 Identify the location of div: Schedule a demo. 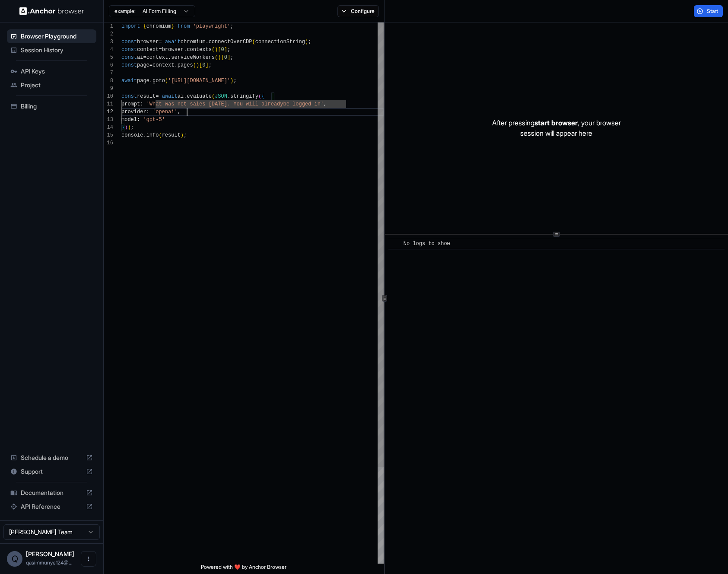
(51, 458).